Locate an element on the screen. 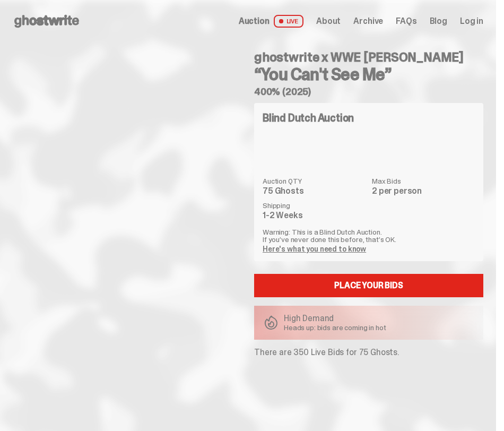  dt: Max Bids is located at coordinates (423, 181).